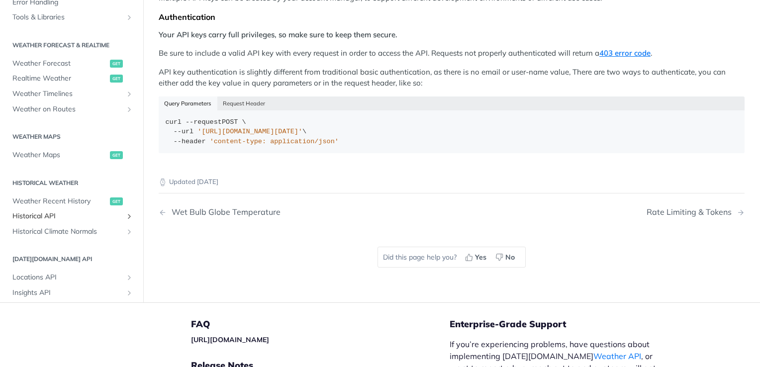  I want to click on a: Tools & LibrariesShow subpages for Tools & Libraries, so click(72, 18).